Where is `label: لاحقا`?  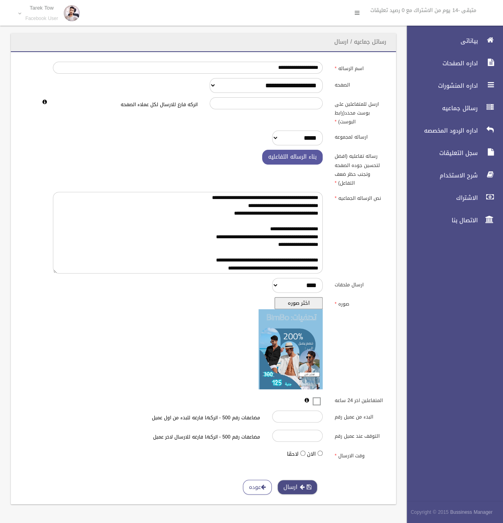 label: لاحقا is located at coordinates (293, 455).